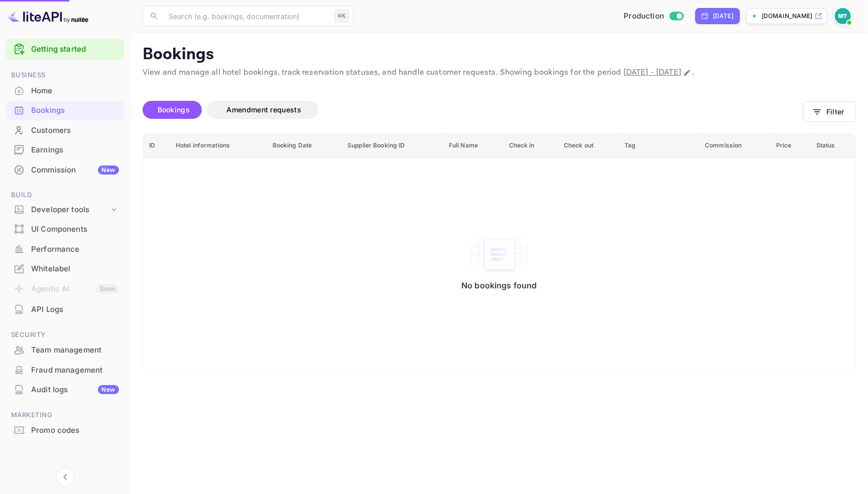 This screenshot has height=494, width=868. Describe the element at coordinates (75, 170) in the screenshot. I see `div: Commission` at that location.